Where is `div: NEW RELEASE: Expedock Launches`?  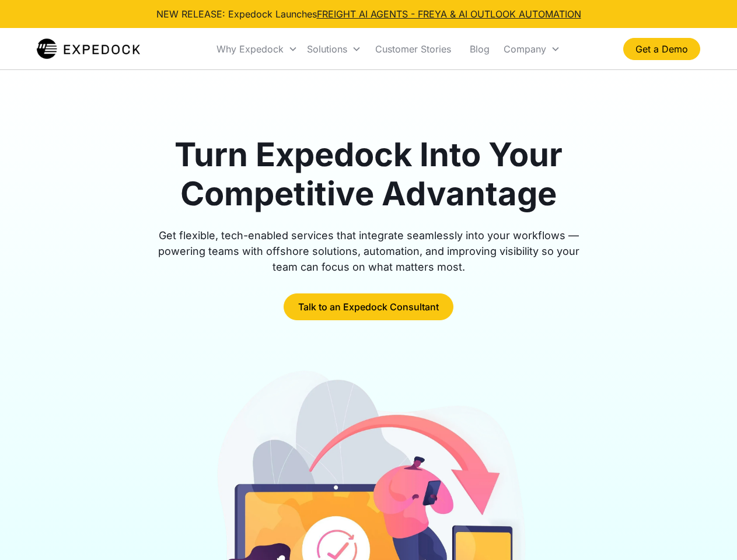
div: NEW RELEASE: Expedock Launches is located at coordinates (368, 14).